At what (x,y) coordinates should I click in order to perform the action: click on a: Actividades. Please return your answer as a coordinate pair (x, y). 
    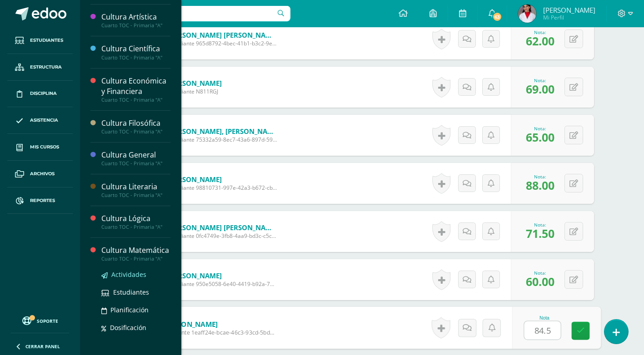
    Looking at the image, I should click on (136, 274).